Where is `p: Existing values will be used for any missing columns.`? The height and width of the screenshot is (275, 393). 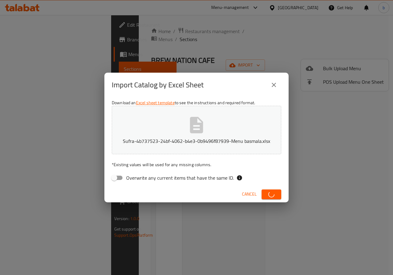
p: Existing values will be used for any missing columns. is located at coordinates (196, 165).